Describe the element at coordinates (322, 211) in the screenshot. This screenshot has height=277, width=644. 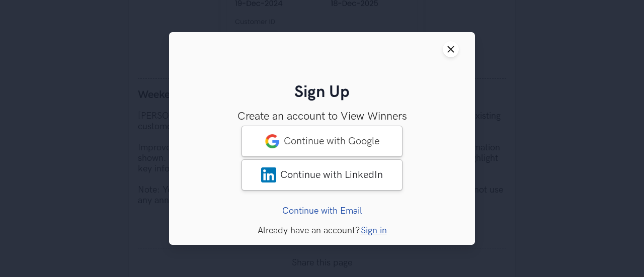
I see `a: Continue with Email` at that location.